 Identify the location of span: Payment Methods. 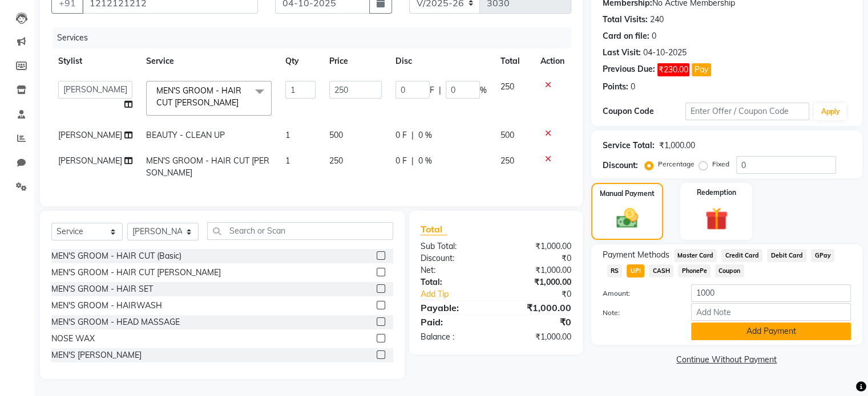
(635, 255).